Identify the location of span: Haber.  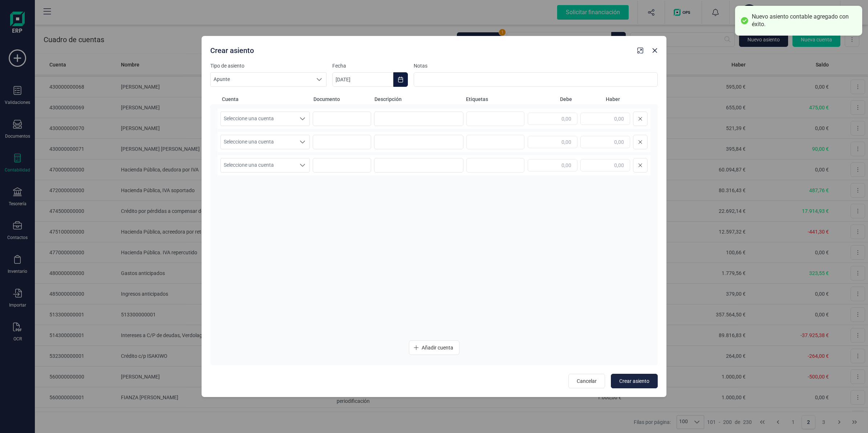
(597, 99).